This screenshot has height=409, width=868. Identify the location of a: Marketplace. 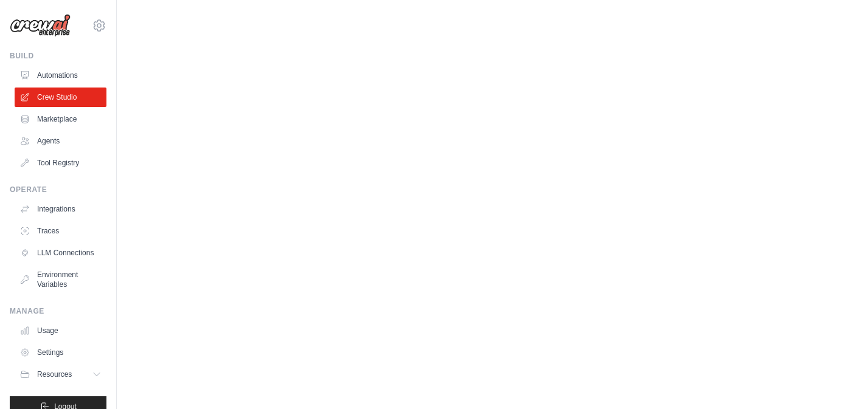
(61, 119).